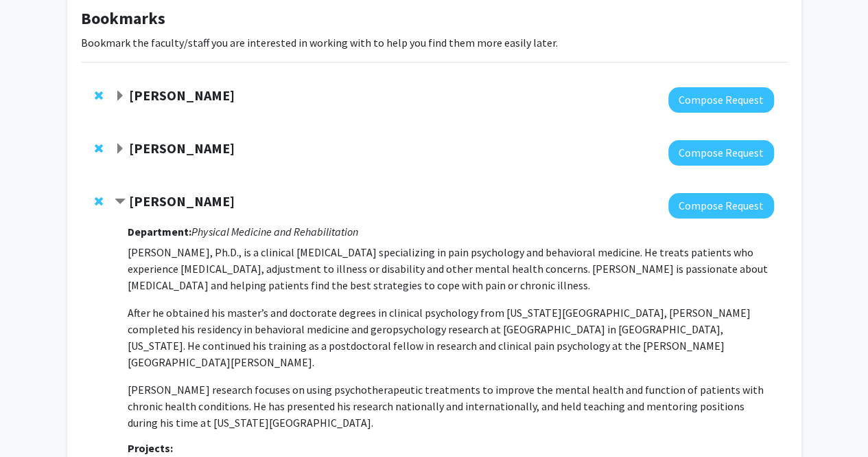 Image resolution: width=868 pixels, height=457 pixels. I want to click on h1: Bookmarks, so click(434, 19).